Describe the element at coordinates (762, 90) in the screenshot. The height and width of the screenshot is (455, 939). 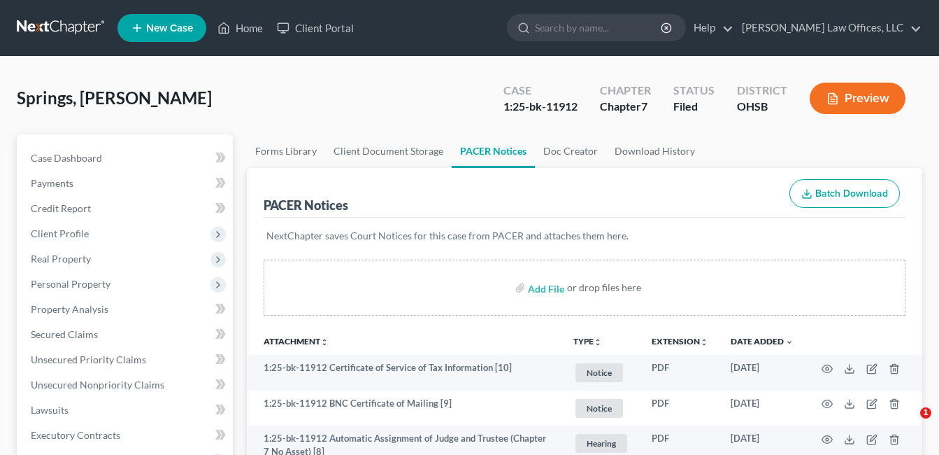
I see `div: District` at that location.